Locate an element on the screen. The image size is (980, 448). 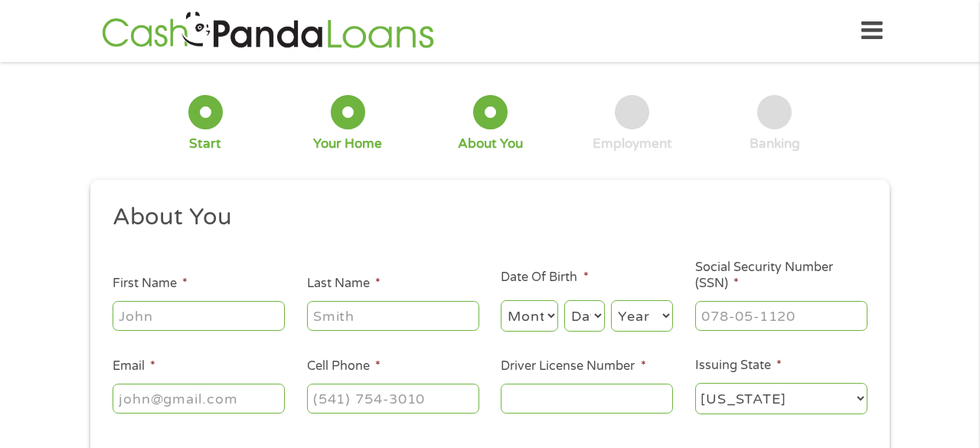
h2: About You is located at coordinates (484, 218).